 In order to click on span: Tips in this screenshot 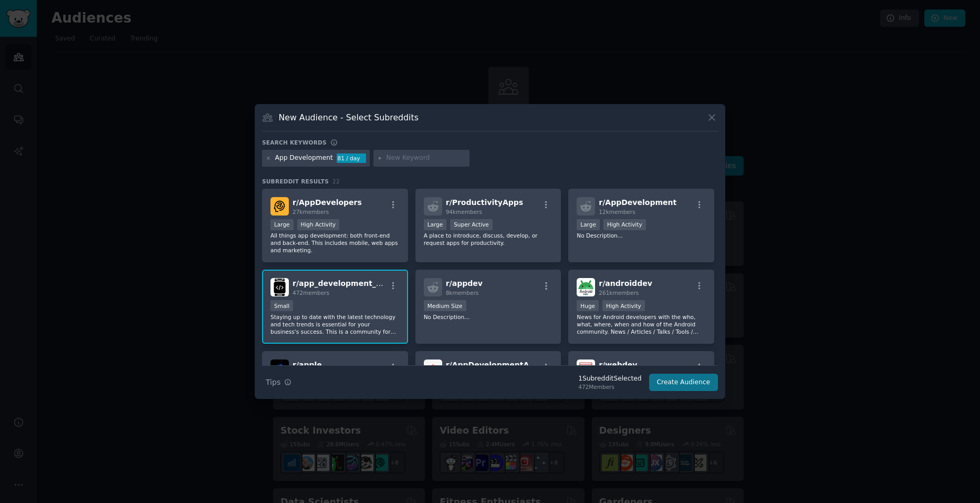, I will do `click(273, 382)`.